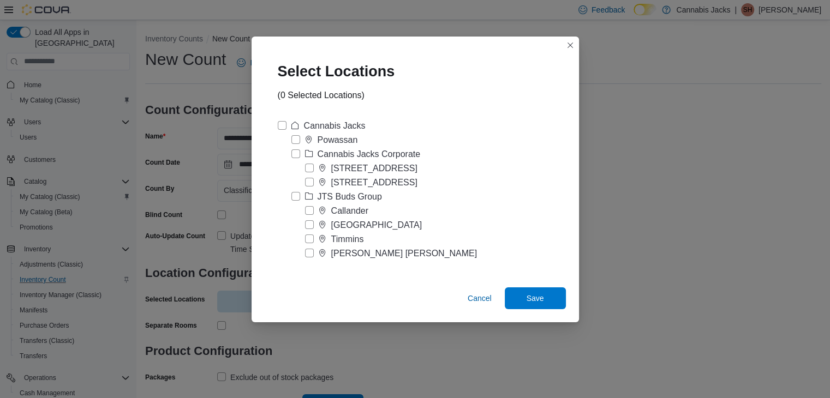 This screenshot has width=830, height=398. Describe the element at coordinates (321, 95) in the screenshot. I see `div: (0 Selected Locations)` at that location.